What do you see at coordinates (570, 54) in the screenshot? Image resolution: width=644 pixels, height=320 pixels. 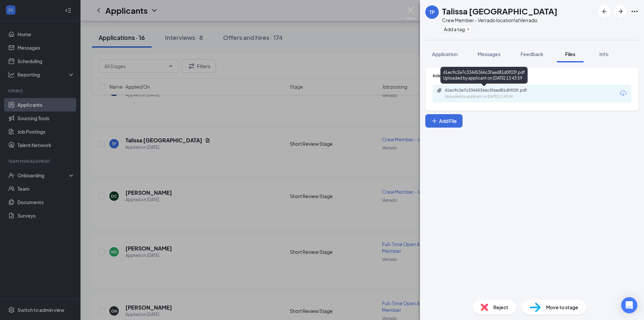 I see `span: Files` at bounding box center [570, 54].